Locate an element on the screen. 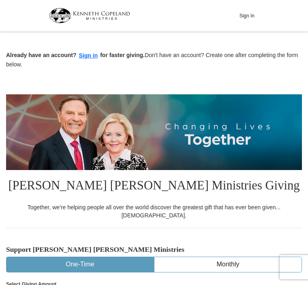  strong: Already have an account? for faster giving. is located at coordinates (75, 55).